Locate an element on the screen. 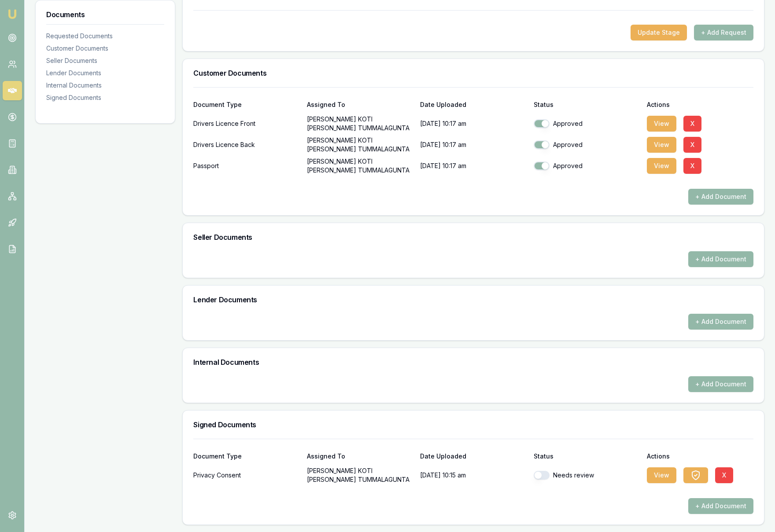 This screenshot has width=775, height=532. img: emu-icon-u.png is located at coordinates (12, 14).